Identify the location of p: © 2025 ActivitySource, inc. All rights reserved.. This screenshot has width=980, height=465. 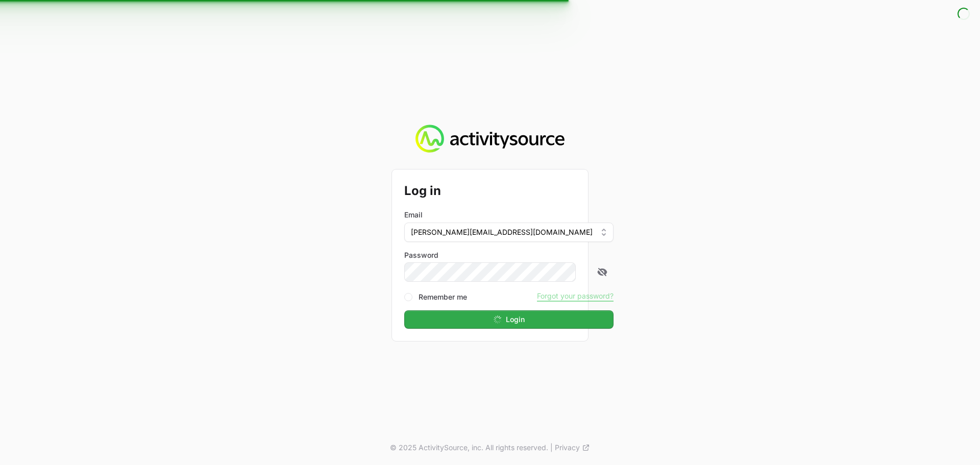
(469, 447).